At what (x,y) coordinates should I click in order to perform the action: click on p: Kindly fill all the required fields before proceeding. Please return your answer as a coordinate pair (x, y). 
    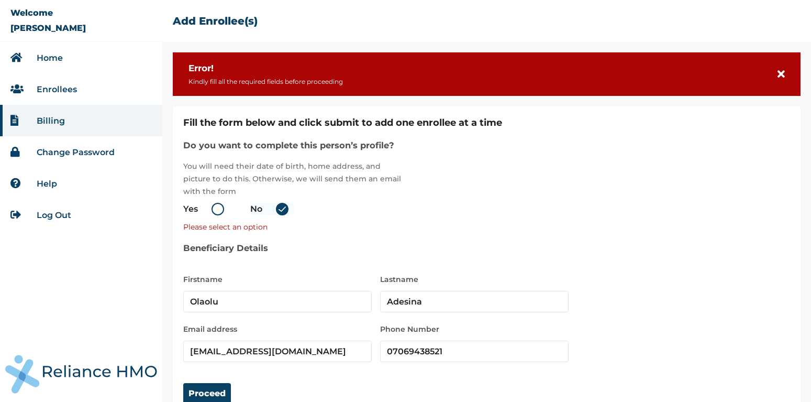
    Looking at the image, I should click on (266, 81).